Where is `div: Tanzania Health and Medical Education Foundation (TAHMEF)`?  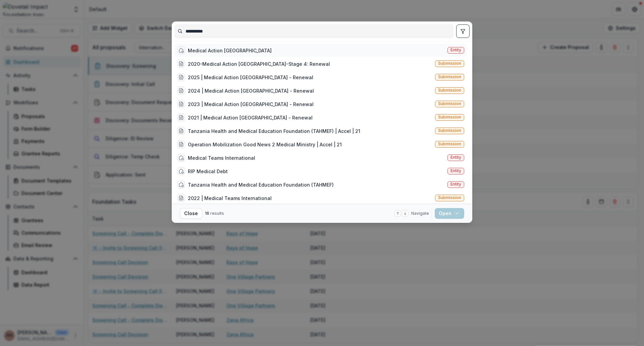
div: Tanzania Health and Medical Education Foundation (TAHMEF) is located at coordinates (261, 184).